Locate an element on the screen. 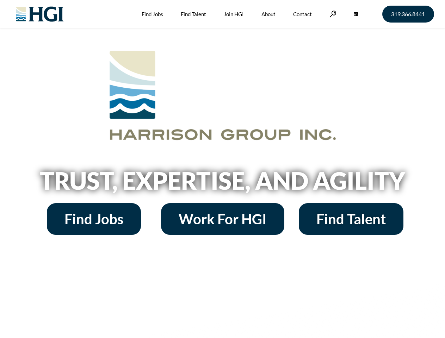 The image size is (445, 338). span: Find Jobs is located at coordinates (94, 219).